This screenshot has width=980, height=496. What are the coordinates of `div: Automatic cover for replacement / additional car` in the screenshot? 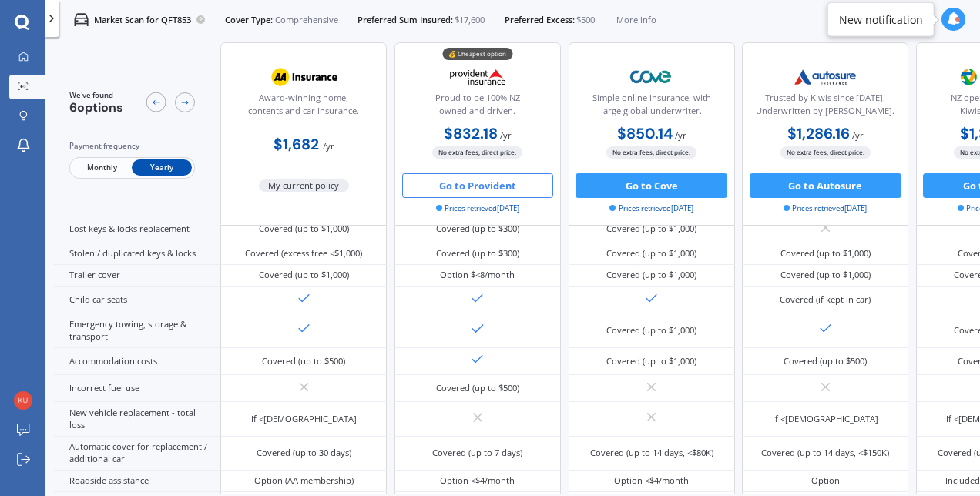 It's located at (137, 453).